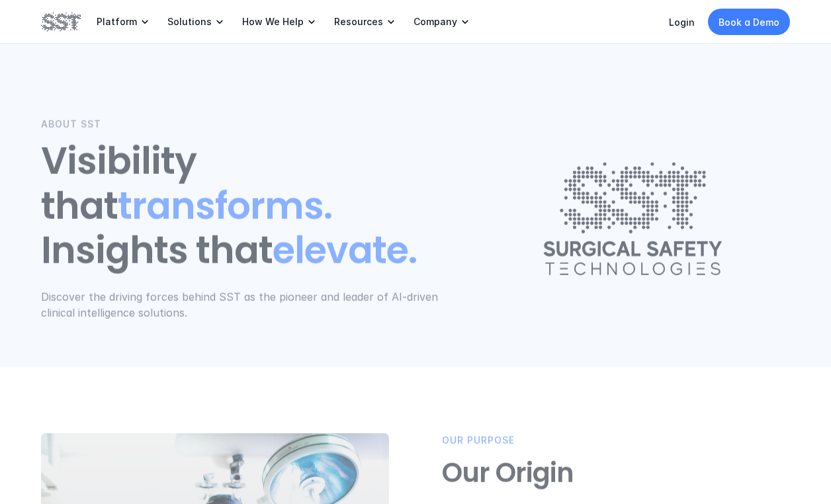  Describe the element at coordinates (245, 305) in the screenshot. I see `p: Discover the driving forces behind SST as the pioneer and leader of AI-driven clinical intelligen...` at that location.